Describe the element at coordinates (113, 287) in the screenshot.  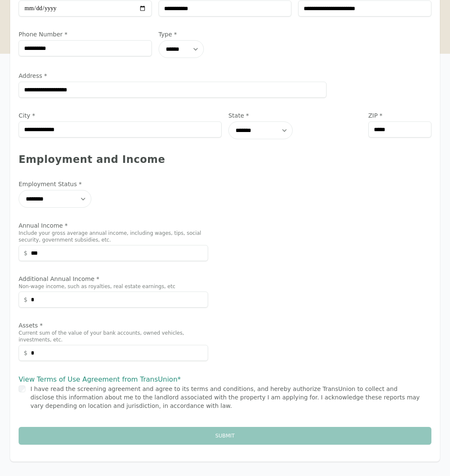
I see `p: Non-wage income, such as royalties, real estate earnings, etc` at that location.